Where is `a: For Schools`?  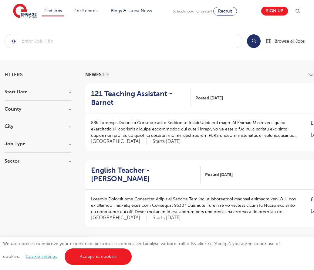
a: For Schools is located at coordinates (86, 11).